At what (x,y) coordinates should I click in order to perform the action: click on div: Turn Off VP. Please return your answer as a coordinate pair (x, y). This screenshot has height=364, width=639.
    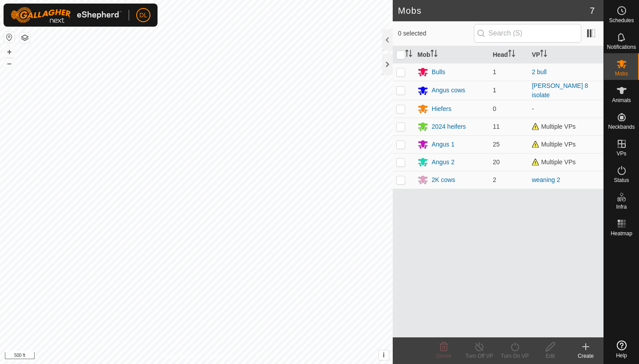
    Looking at the image, I should click on (480, 356).